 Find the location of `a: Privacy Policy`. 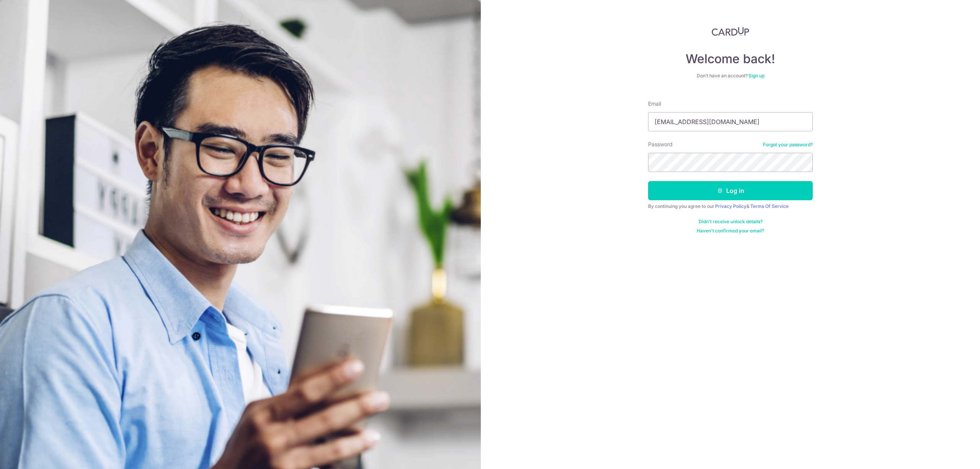

a: Privacy Policy is located at coordinates (730, 206).